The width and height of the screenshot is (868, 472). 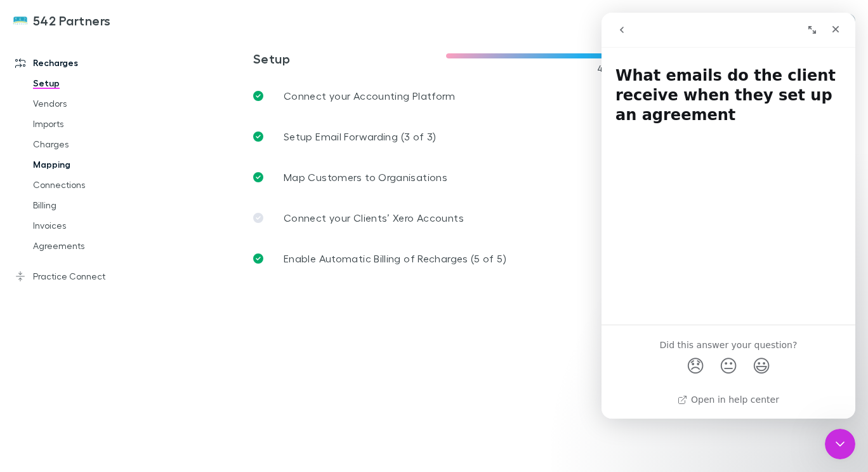 What do you see at coordinates (91, 144) in the screenshot?
I see `a: Charges` at bounding box center [91, 144].